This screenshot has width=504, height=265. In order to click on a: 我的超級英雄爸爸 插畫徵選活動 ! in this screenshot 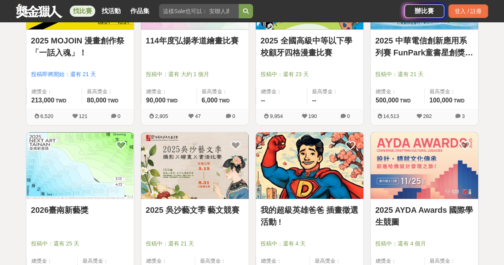, I will do `click(309, 216)`.